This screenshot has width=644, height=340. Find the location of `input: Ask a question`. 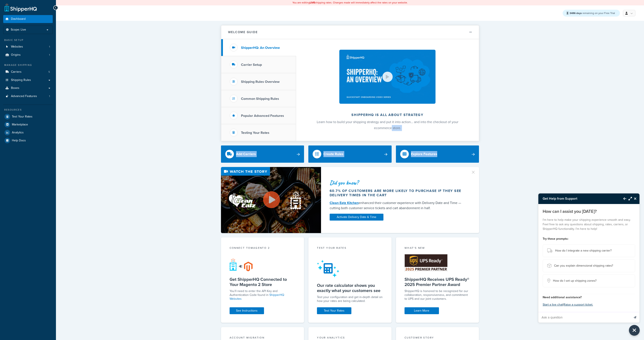

input: Ask a question is located at coordinates (584, 317).